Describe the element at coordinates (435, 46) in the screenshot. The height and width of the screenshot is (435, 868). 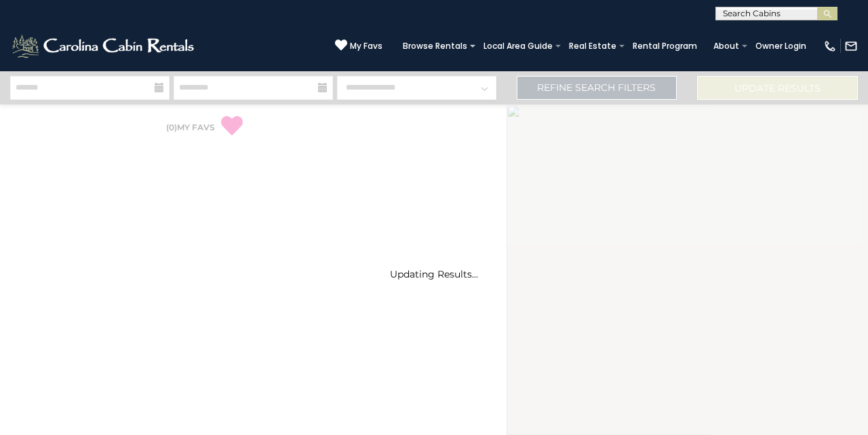
I see `a: Browse Rentals` at that location.